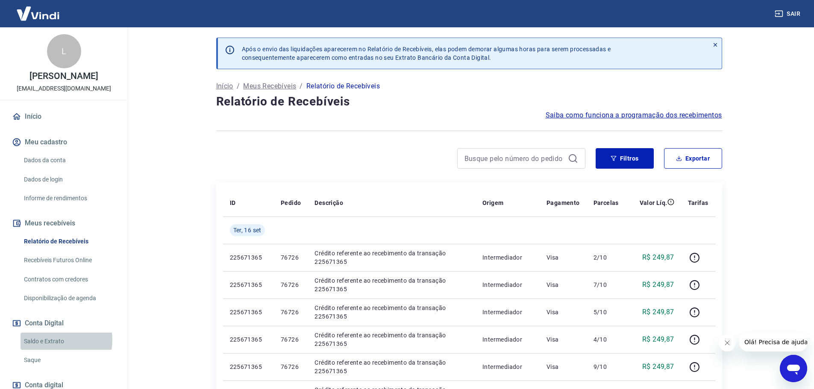 This screenshot has height=389, width=814. I want to click on span: Olá! Precisa de ajuda?, so click(38, 9).